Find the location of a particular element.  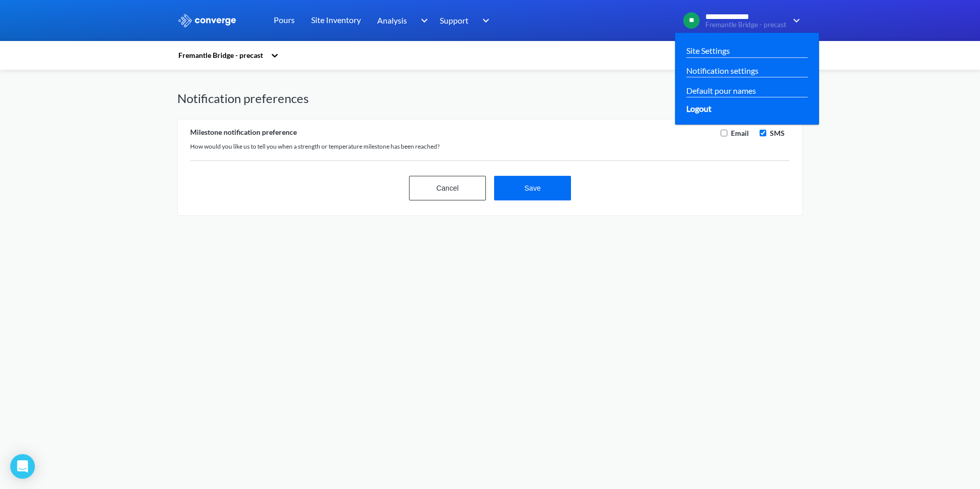

a: Notification settings is located at coordinates (722, 70).